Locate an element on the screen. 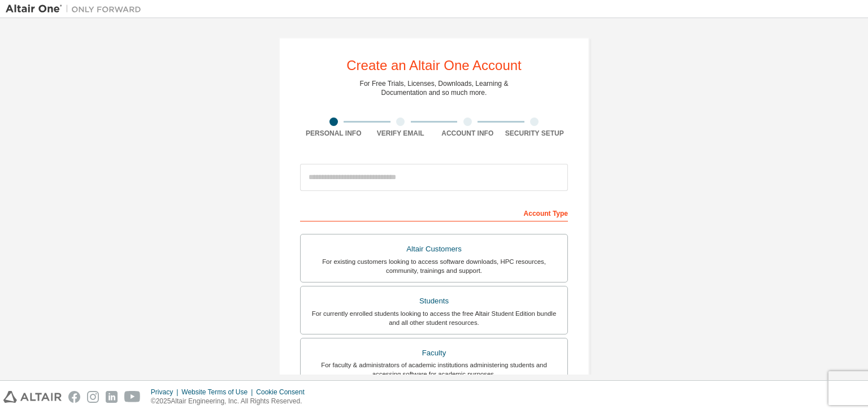 This screenshot has height=413, width=868. div: Students is located at coordinates (434, 301).